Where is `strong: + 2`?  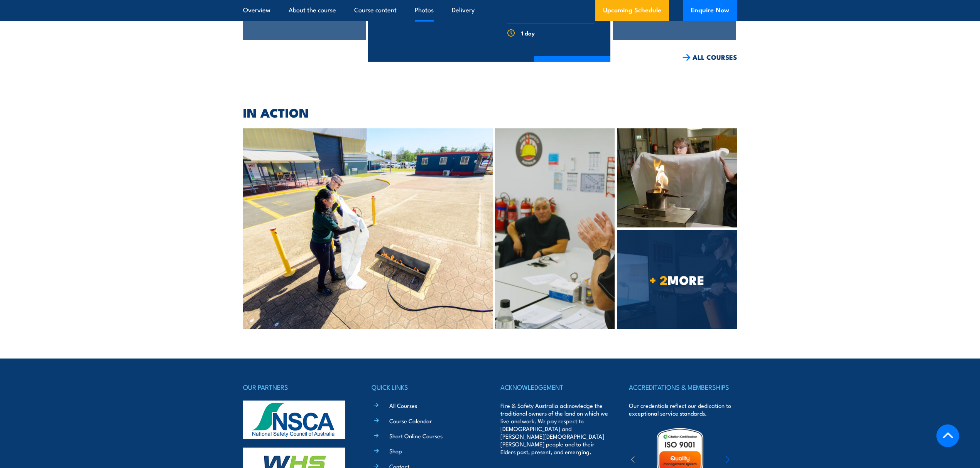 strong: + 2 is located at coordinates (658, 280).